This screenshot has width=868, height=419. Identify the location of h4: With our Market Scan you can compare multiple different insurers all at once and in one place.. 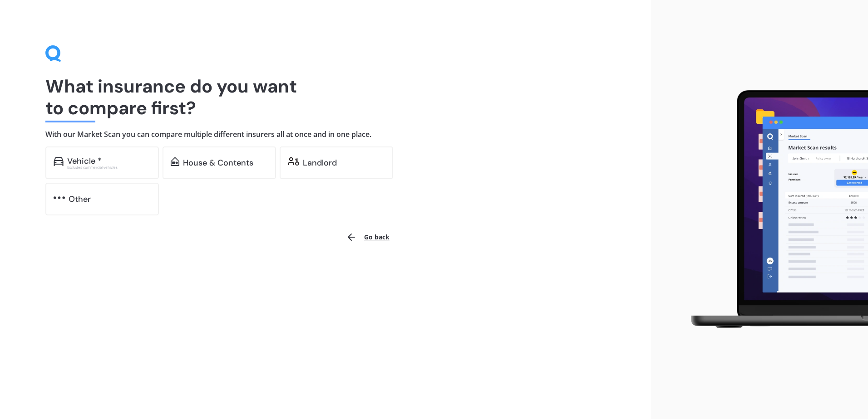
(326, 134).